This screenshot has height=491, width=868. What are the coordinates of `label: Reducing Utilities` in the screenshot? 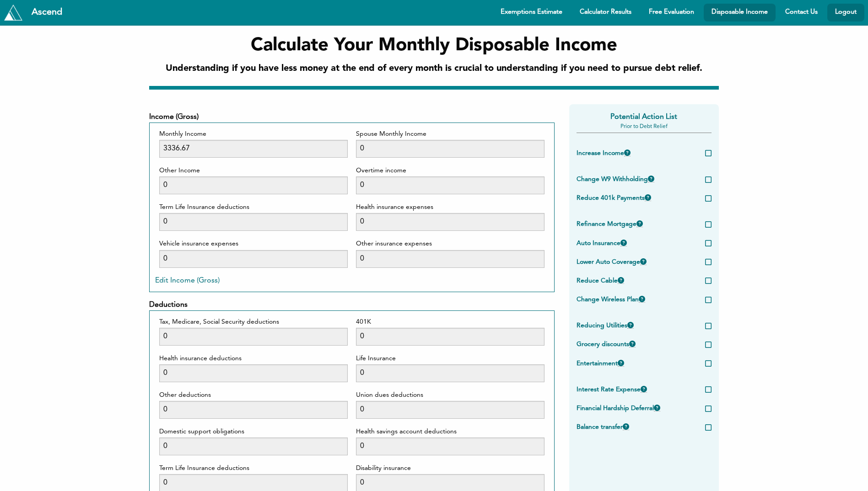 It's located at (641, 326).